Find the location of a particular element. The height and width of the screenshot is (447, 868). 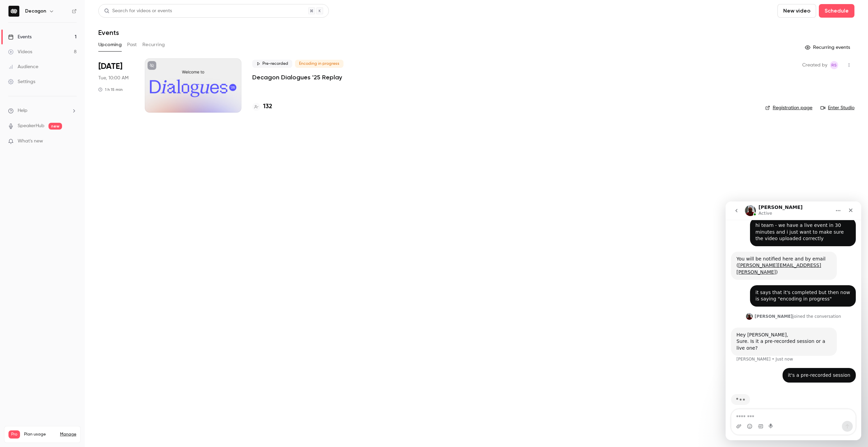

button: Emoji picker is located at coordinates (24, 225).